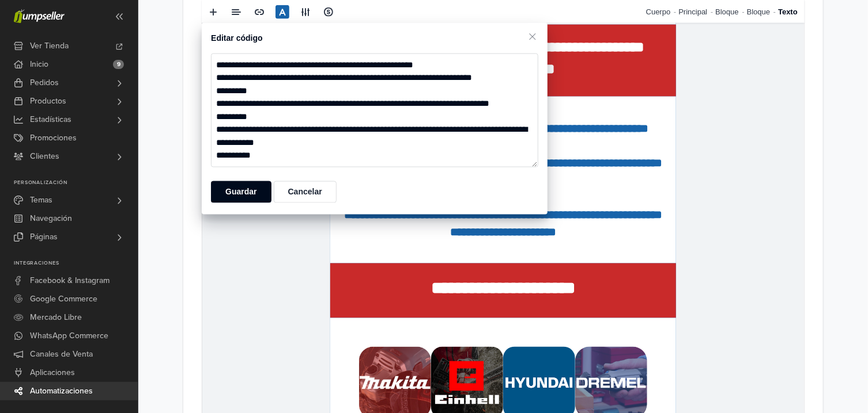  Describe the element at coordinates (70, 281) in the screenshot. I see `span: Facebook & Instagram` at that location.